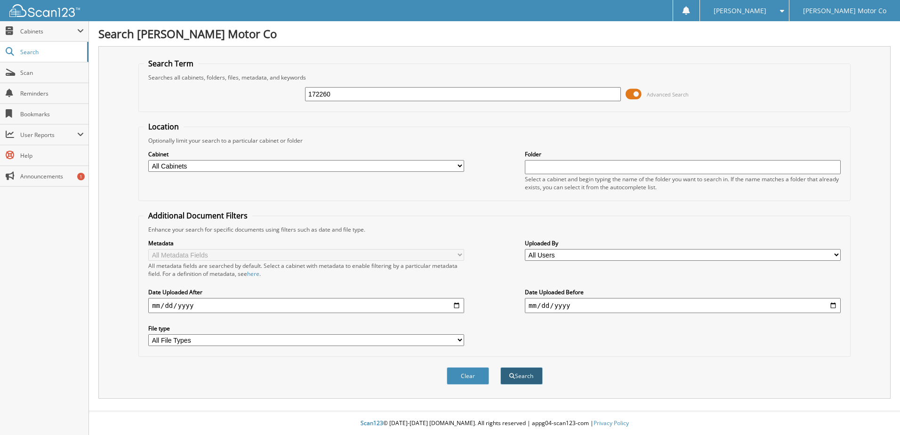  Describe the element at coordinates (468, 376) in the screenshot. I see `button: Clear` at that location.